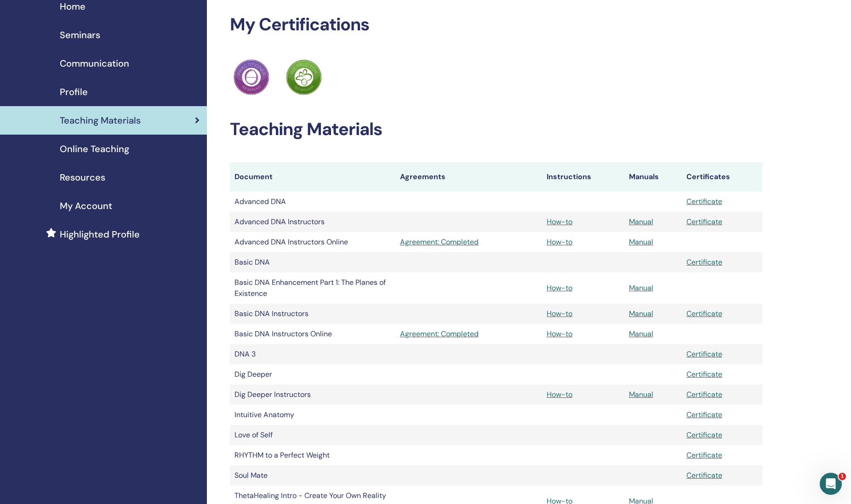  I want to click on th: Instructions, so click(583, 177).